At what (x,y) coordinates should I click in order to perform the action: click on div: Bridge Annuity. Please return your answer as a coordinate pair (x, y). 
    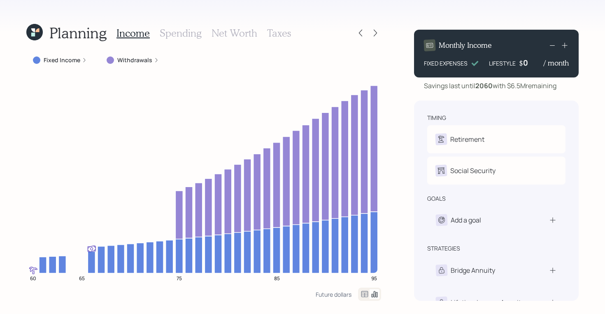
    Looking at the image, I should click on (473, 270).